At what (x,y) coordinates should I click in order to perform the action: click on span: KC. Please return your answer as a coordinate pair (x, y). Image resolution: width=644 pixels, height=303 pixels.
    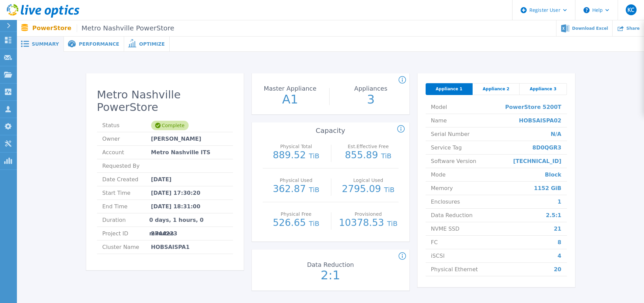
    Looking at the image, I should click on (631, 10).